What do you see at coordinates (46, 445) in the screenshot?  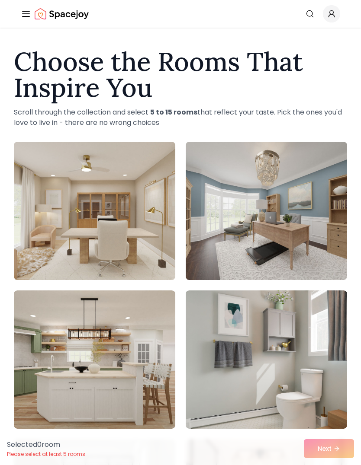 I see `p: Selected 0 room` at bounding box center [46, 445].